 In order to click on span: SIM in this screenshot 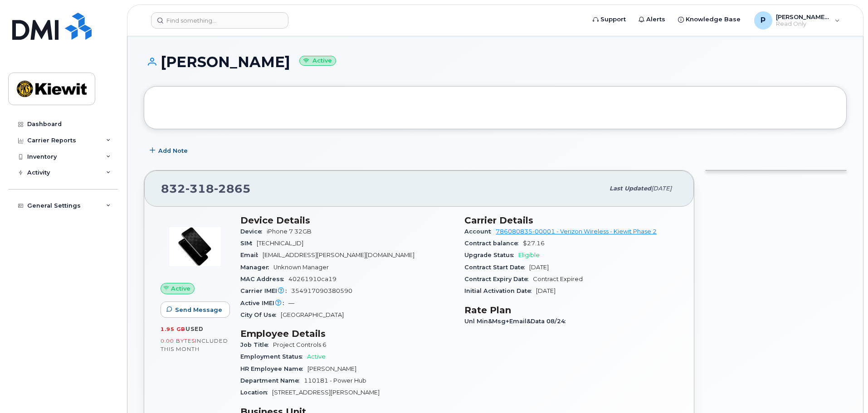, I will do `click(248, 243)`.